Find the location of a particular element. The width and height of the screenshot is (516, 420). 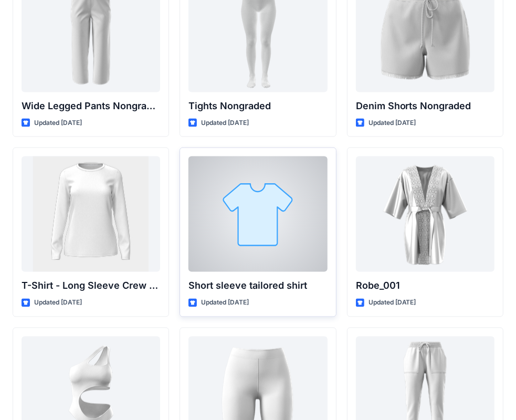

p: Denim Shorts Nongraded is located at coordinates (425, 106).